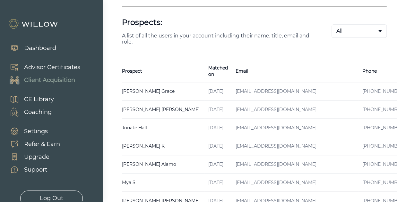 The height and width of the screenshot is (202, 406). I want to click on span: caret-down, so click(380, 31).